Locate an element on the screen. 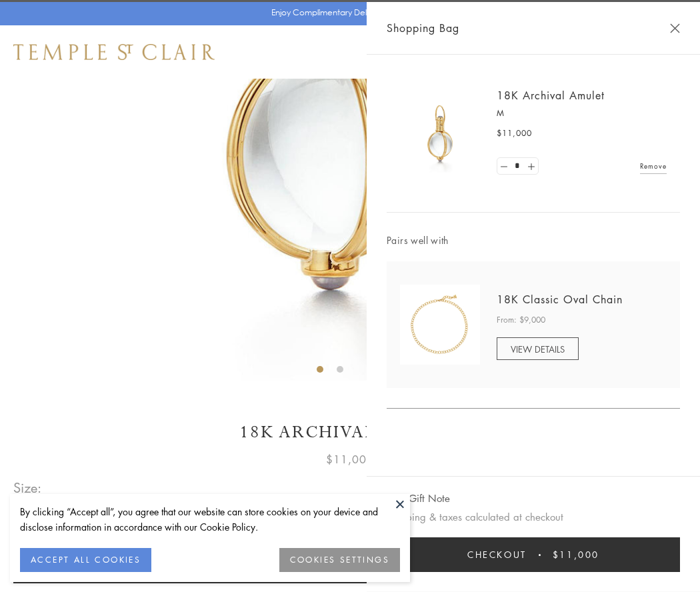  a: 18K Archival Amulet is located at coordinates (551, 95).